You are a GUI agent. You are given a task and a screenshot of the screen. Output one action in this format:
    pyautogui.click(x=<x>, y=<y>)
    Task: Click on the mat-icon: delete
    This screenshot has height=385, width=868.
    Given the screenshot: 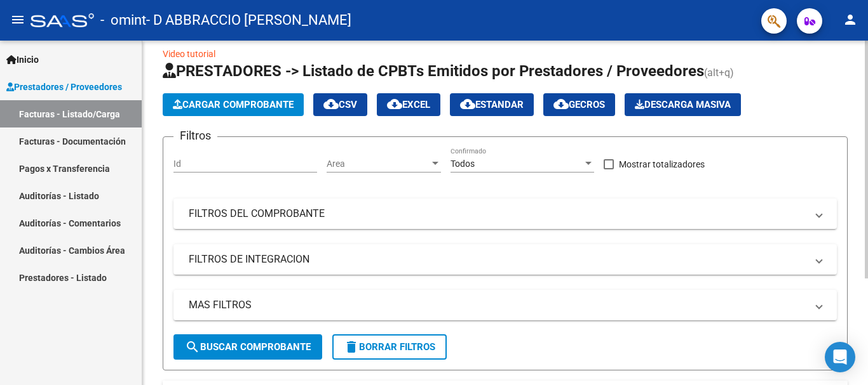 What is the action you would take?
    pyautogui.click(x=351, y=347)
    